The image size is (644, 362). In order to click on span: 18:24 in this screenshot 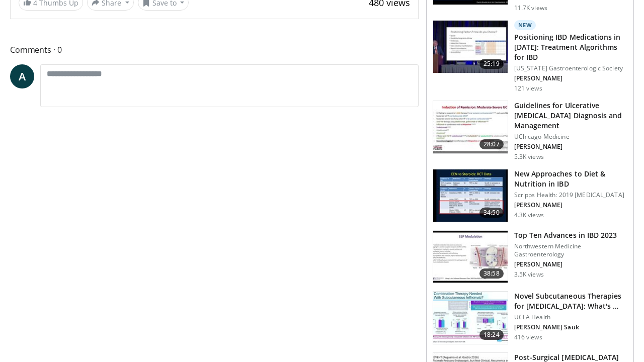, I will do `click(492, 335)`.